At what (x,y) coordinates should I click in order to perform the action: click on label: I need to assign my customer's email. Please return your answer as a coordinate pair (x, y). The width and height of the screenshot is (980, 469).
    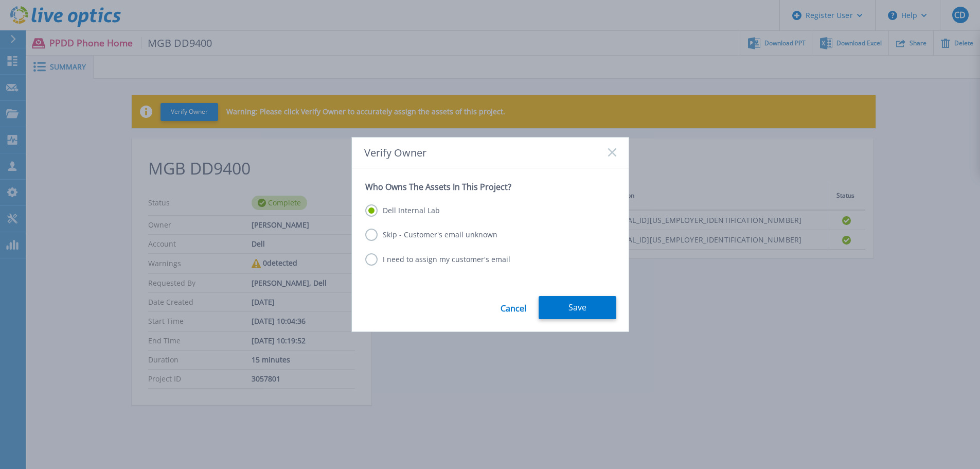
    Looking at the image, I should click on (438, 260).